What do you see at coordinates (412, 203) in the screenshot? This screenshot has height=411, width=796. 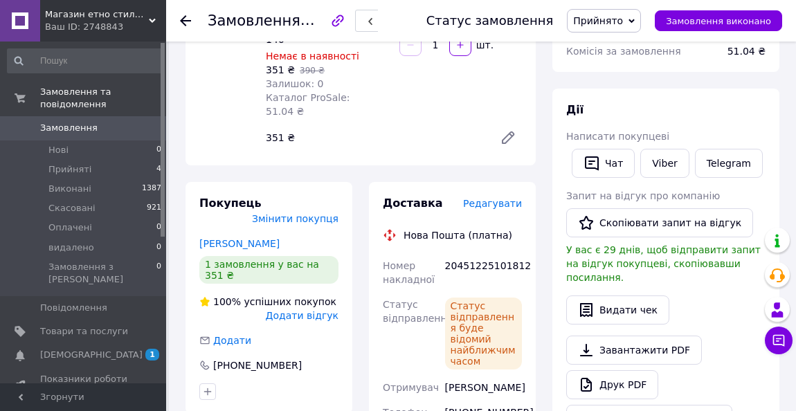 I see `span: Доставка` at bounding box center [412, 203].